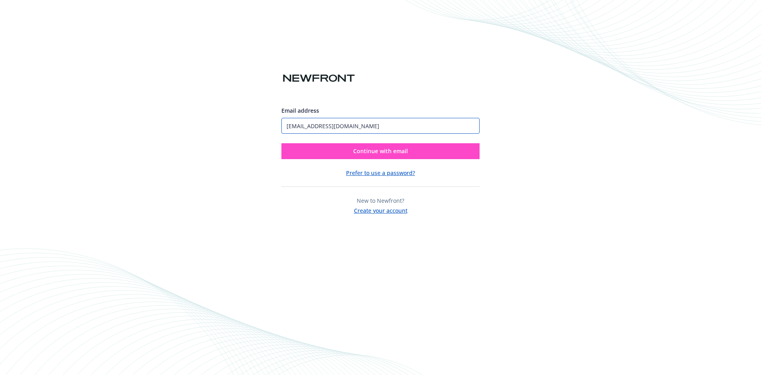  What do you see at coordinates (380, 209) in the screenshot?
I see `button: Create your account` at bounding box center [380, 209].